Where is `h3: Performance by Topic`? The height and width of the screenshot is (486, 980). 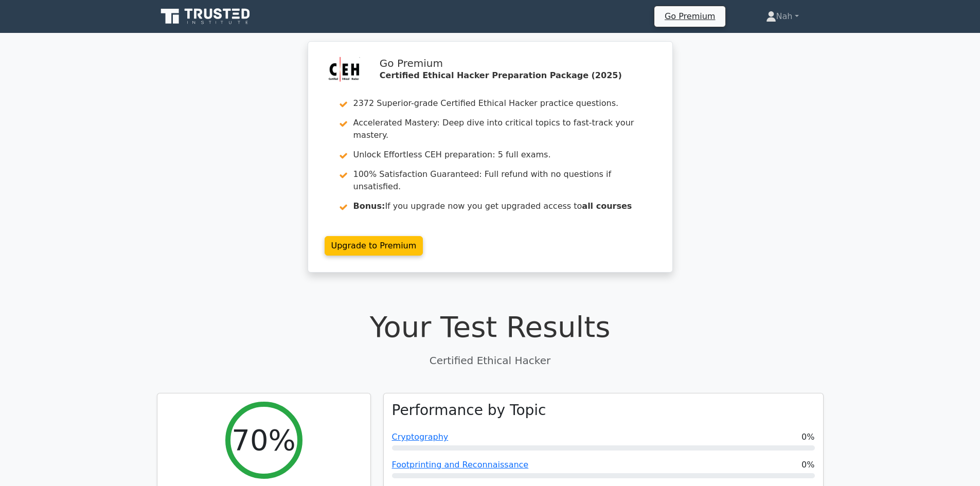
h3: Performance by Topic is located at coordinates (469, 410).